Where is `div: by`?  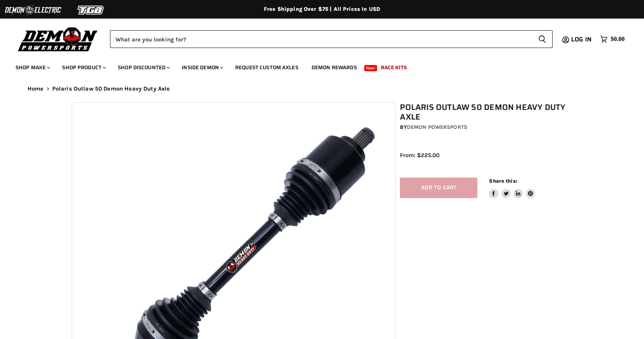 div: by is located at coordinates (488, 127).